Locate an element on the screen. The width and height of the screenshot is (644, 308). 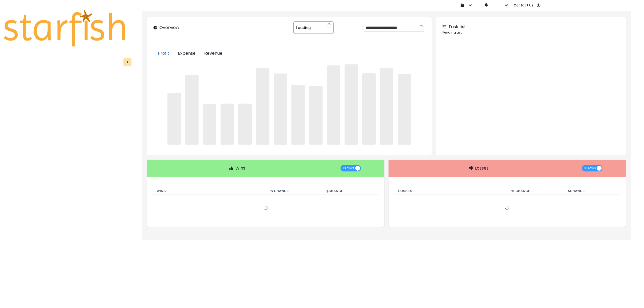
button: Expense is located at coordinates (187, 54).